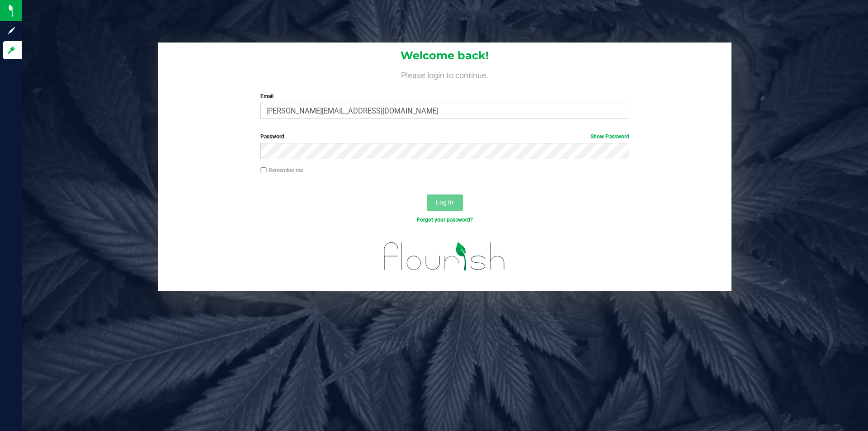 The image size is (868, 431). Describe the element at coordinates (610, 137) in the screenshot. I see `a: Show Password` at that location.